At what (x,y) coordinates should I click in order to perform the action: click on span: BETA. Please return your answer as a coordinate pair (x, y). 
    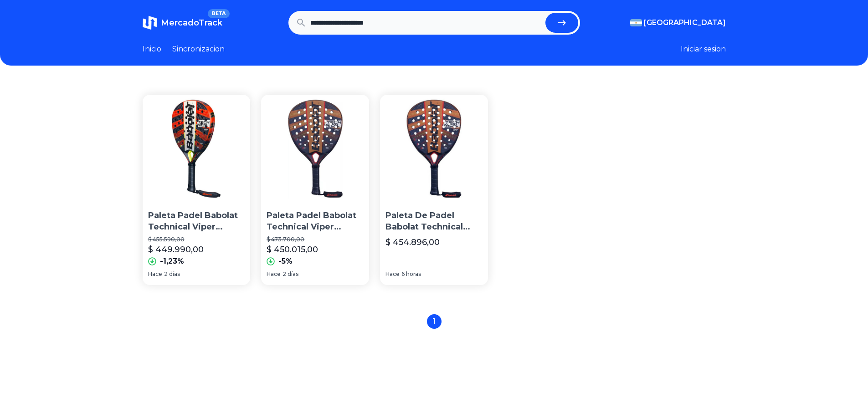
    Looking at the image, I should click on (219, 14).